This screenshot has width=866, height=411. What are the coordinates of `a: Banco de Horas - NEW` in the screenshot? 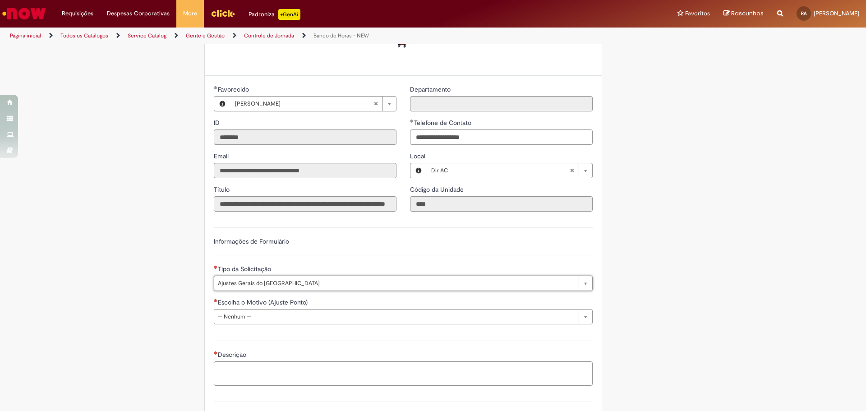 It's located at (341, 36).